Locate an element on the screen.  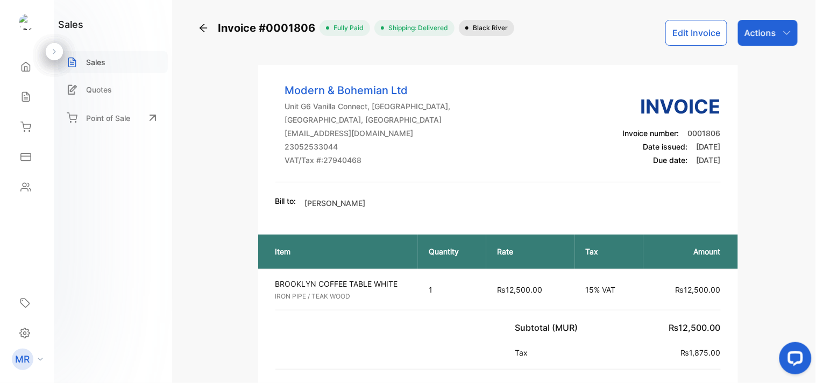
a: Point of Sale is located at coordinates (113, 118).